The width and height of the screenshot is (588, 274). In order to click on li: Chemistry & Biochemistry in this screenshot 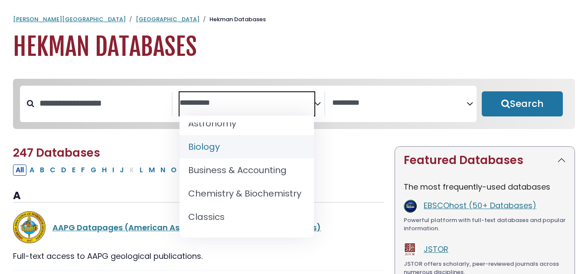, I will do `click(247, 194)`.